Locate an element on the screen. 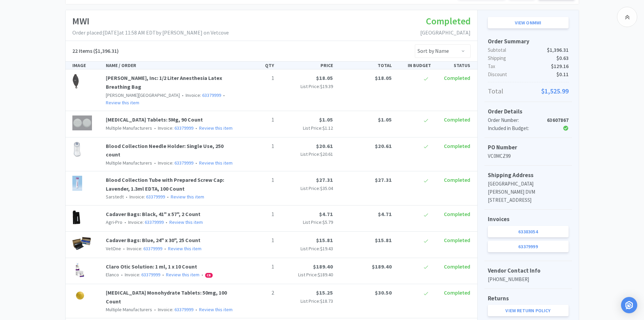  span: $35.04 is located at coordinates (326, 188).